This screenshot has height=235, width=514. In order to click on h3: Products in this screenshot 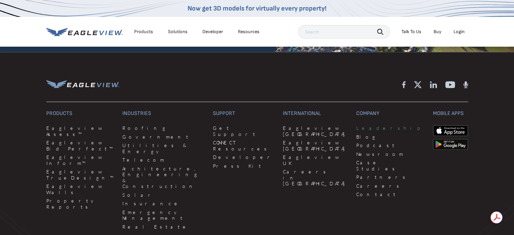, I will do `click(80, 114)`.